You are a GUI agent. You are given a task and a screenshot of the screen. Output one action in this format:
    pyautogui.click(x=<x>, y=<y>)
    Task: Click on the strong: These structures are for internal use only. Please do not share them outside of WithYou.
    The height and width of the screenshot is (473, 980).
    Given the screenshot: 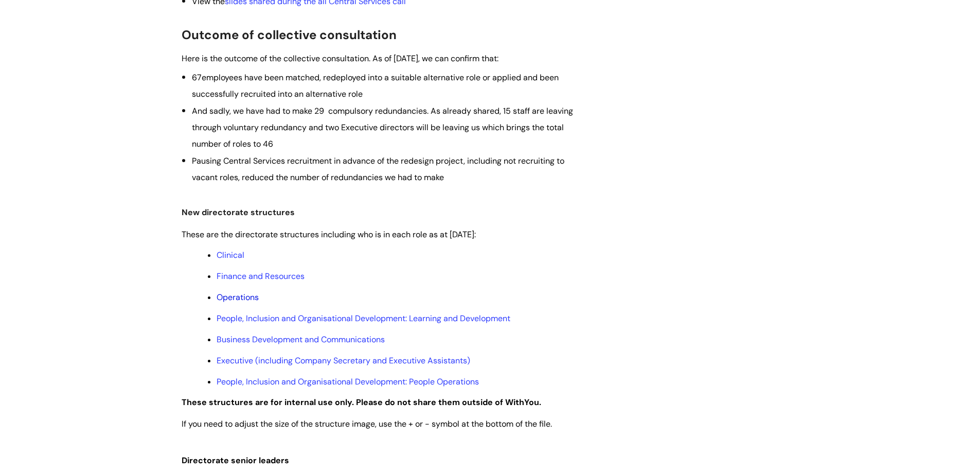 What is the action you would take?
    pyautogui.click(x=361, y=402)
    